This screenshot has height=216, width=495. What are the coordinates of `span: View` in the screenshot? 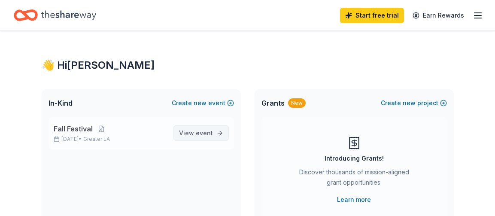 It's located at (196, 133).